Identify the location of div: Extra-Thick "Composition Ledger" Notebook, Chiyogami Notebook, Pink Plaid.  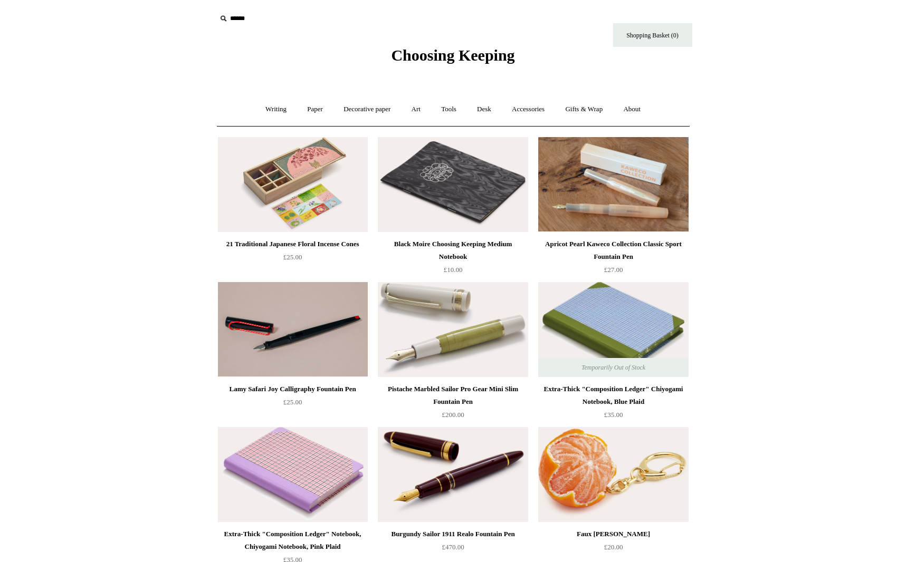
(293, 541).